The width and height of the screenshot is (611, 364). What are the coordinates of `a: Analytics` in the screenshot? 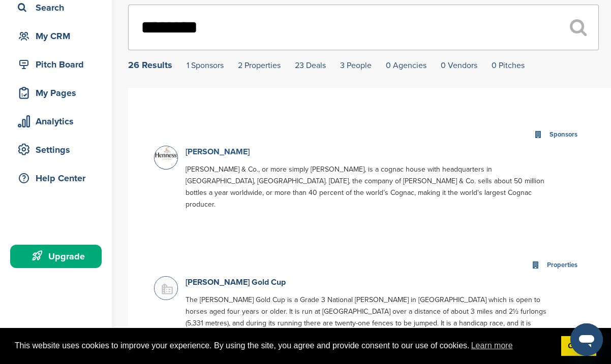 It's located at (56, 121).